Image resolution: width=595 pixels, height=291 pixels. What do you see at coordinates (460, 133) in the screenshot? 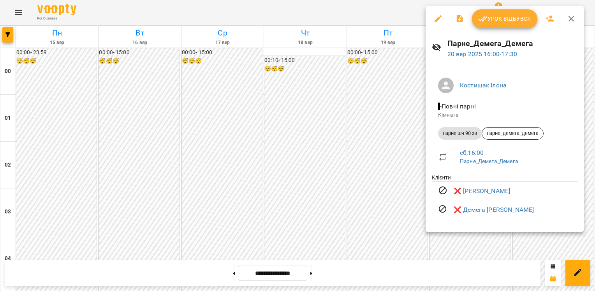
I see `span: парне шч 90 хв` at bounding box center [460, 133].